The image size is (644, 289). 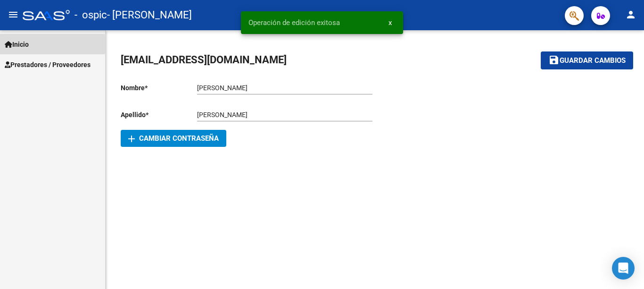 What do you see at coordinates (159, 115) in the screenshot?
I see `p: Apellido` at bounding box center [159, 115].